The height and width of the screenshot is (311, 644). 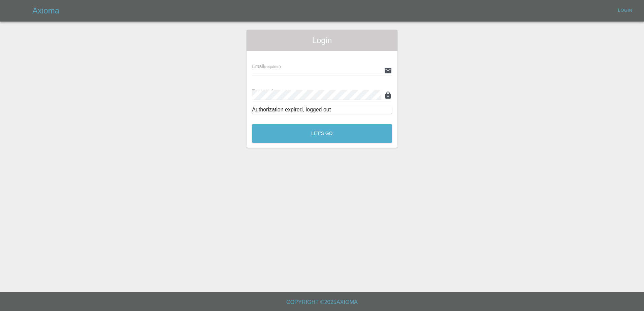 What do you see at coordinates (322, 110) in the screenshot?
I see `div: Authorization expired, logged out` at bounding box center [322, 110].